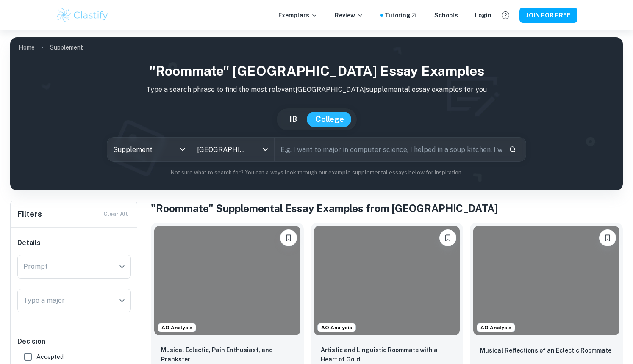  What do you see at coordinates (82, 15) in the screenshot?
I see `img: Clastify logo` at bounding box center [82, 15].